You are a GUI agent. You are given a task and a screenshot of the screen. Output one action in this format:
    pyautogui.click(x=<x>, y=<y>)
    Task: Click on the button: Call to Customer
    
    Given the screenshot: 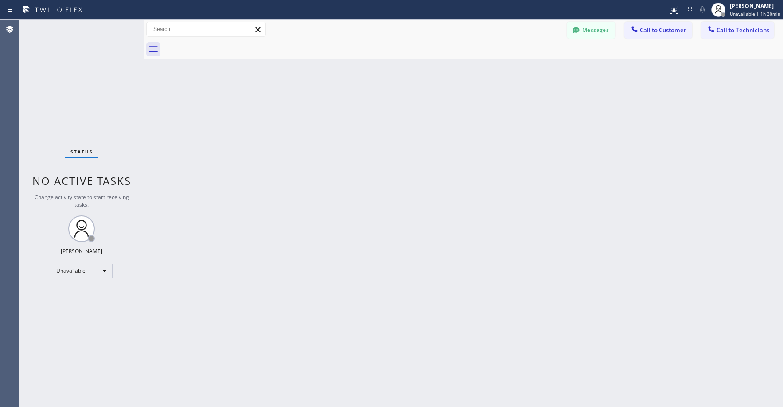 What is the action you would take?
    pyautogui.click(x=658, y=30)
    